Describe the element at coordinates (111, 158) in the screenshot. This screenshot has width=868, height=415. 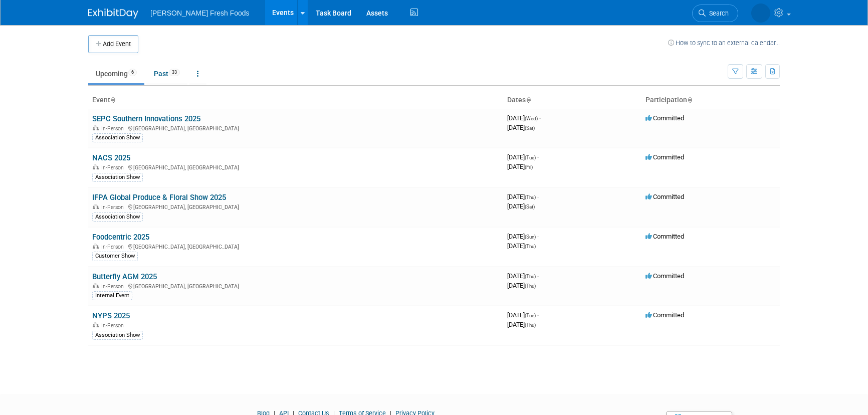
I see `a: NACS 2025` at that location.